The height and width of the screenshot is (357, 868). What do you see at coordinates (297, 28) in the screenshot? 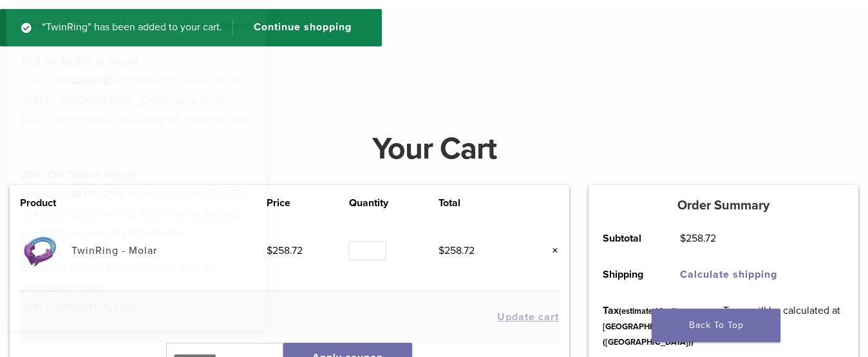
I see `a: Continue shopping` at bounding box center [297, 28].